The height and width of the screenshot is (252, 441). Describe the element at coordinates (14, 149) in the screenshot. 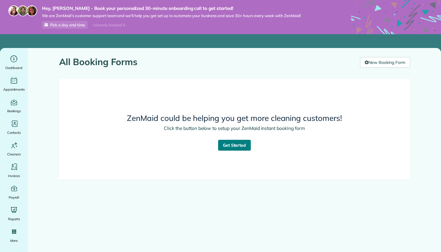

I see `a: Cleaners` at that location.